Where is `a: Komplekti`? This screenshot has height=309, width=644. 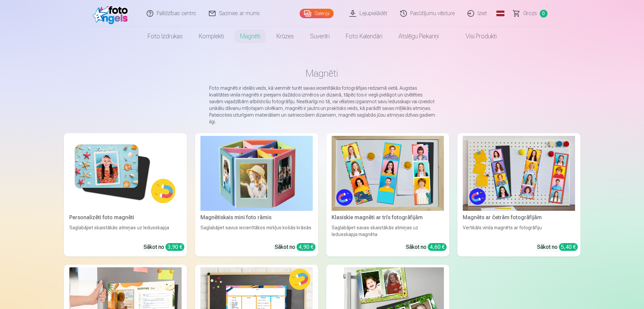 a: Komplekti is located at coordinates (211, 36).